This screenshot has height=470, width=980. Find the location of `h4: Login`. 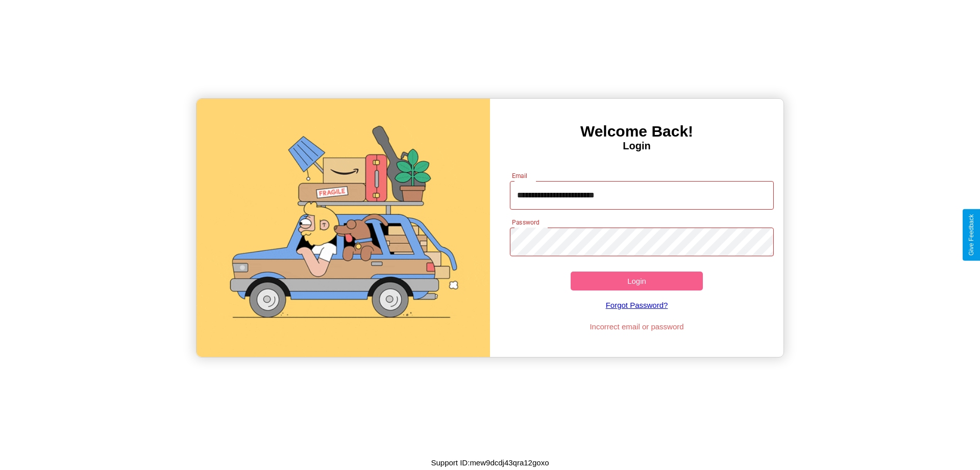

h4: Login is located at coordinates (637, 146).